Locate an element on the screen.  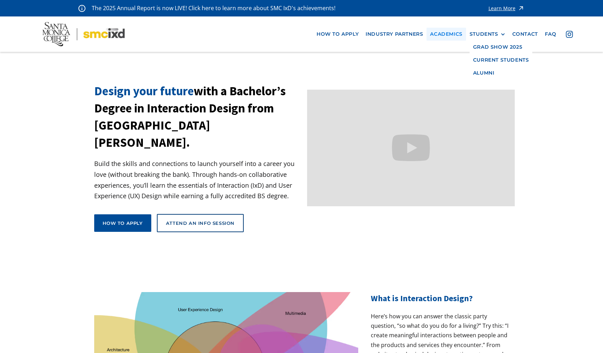
img: icon - information - alert is located at coordinates (82, 8).